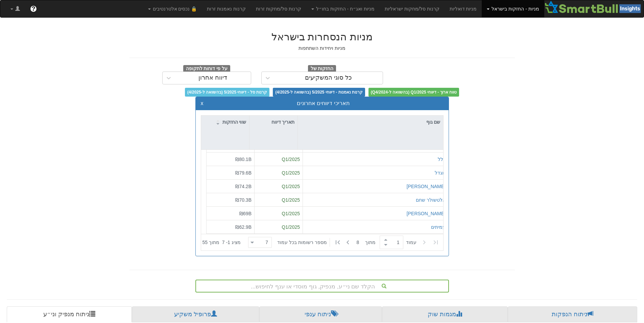  What do you see at coordinates (173, 9) in the screenshot?
I see `a: 🔒 נכסים אלטרנטיבים` at bounding box center [173, 9].